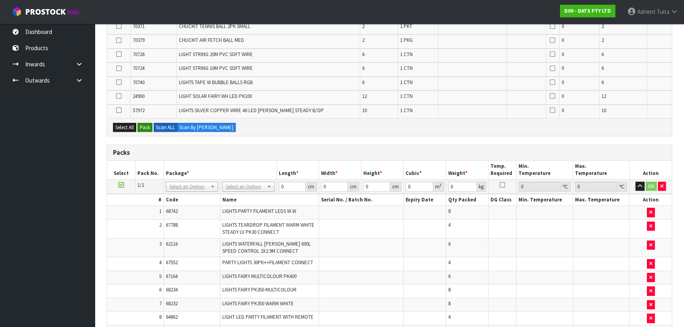  I want to click on span: Adrient, so click(646, 11).